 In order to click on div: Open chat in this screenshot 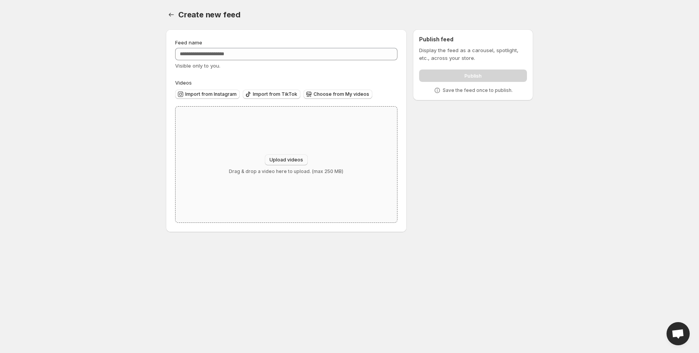, I will do `click(678, 334)`.